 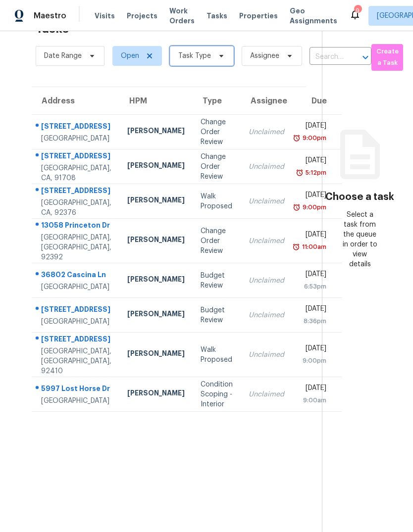 What do you see at coordinates (313, 247) in the screenshot?
I see `div: 11:00am` at bounding box center [313, 247].